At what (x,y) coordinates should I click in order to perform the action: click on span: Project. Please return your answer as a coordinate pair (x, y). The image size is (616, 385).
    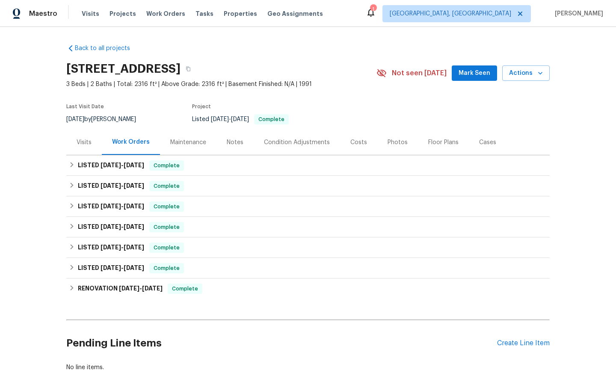
    Looking at the image, I should click on (201, 106).